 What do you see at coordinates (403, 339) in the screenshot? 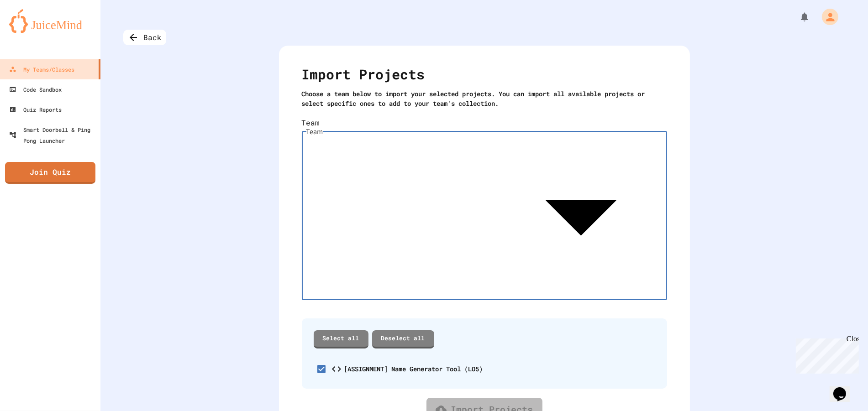
I see `a: Deselect all` at bounding box center [403, 339].